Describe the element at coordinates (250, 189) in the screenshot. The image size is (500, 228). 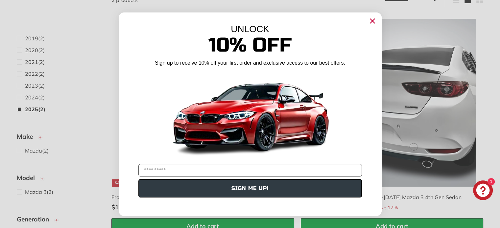
I see `button: SIGN ME UP!` at that location.